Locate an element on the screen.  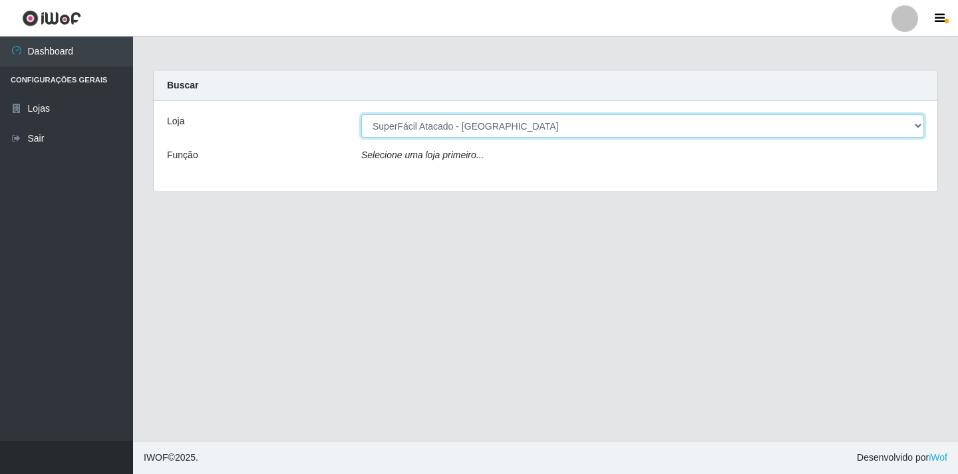
label: Loja is located at coordinates (176, 121).